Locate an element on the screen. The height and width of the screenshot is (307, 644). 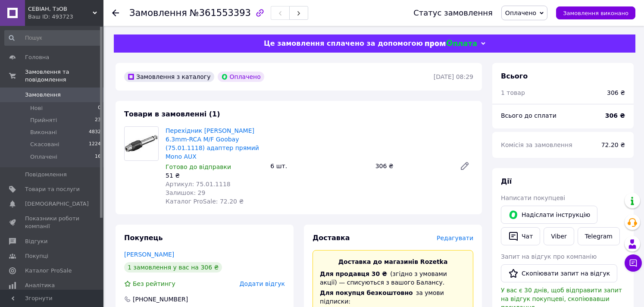
span: Скасовані is located at coordinates (45, 144).